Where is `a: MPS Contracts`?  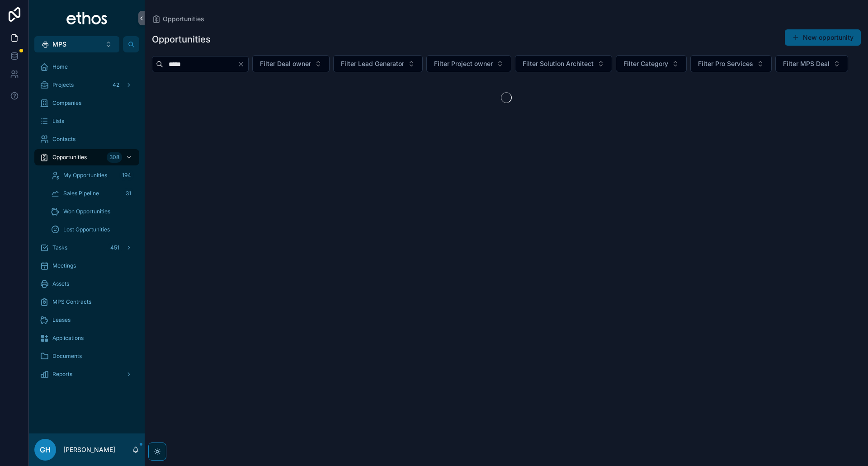
a: MPS Contracts is located at coordinates (87, 302).